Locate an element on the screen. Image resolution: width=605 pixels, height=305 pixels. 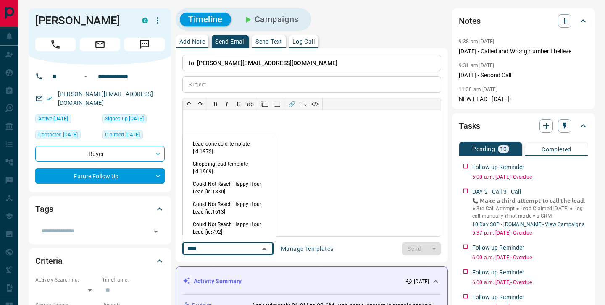
h2: Tags is located at coordinates (44, 209).